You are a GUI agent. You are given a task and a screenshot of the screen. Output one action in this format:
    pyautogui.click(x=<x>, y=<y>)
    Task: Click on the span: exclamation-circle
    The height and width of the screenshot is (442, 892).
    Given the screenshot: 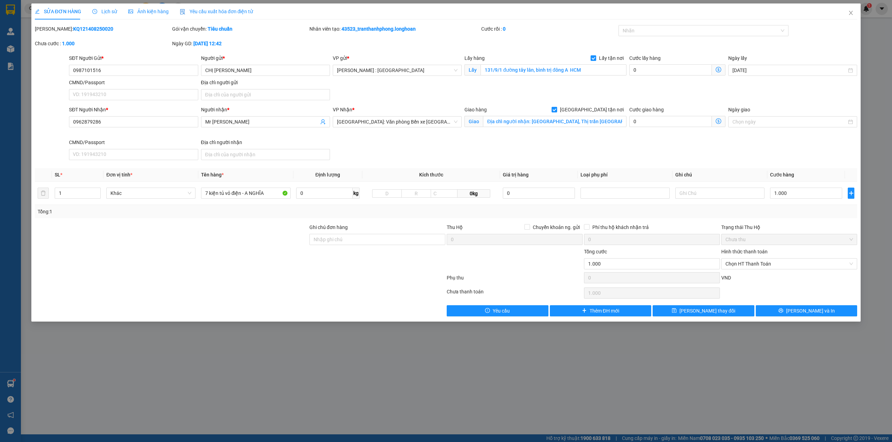 What is the action you would take?
    pyautogui.click(x=487, y=311)
    